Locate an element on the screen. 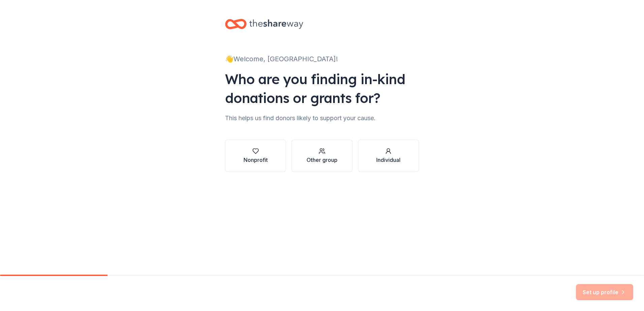 This screenshot has height=311, width=644. div: Other group is located at coordinates (322, 160).